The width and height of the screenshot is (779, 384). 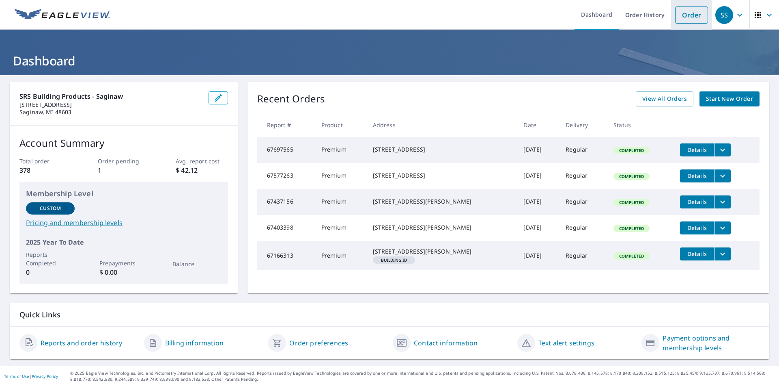 What do you see at coordinates (286, 125) in the screenshot?
I see `th: Report #` at bounding box center [286, 125].